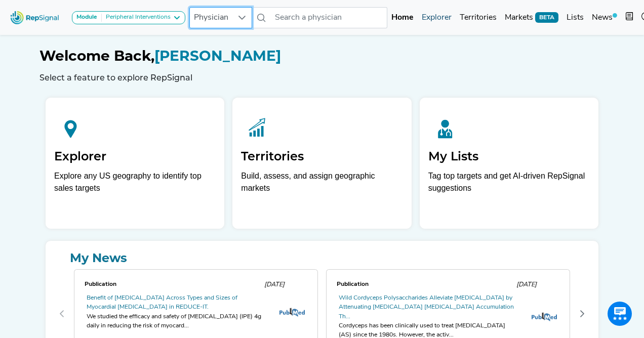 The image size is (644, 338). I want to click on a: My News, so click(322, 258).